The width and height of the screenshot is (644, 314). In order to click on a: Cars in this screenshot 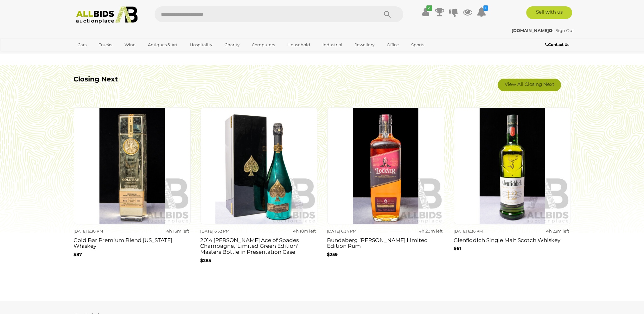, I will do `click(82, 45)`.